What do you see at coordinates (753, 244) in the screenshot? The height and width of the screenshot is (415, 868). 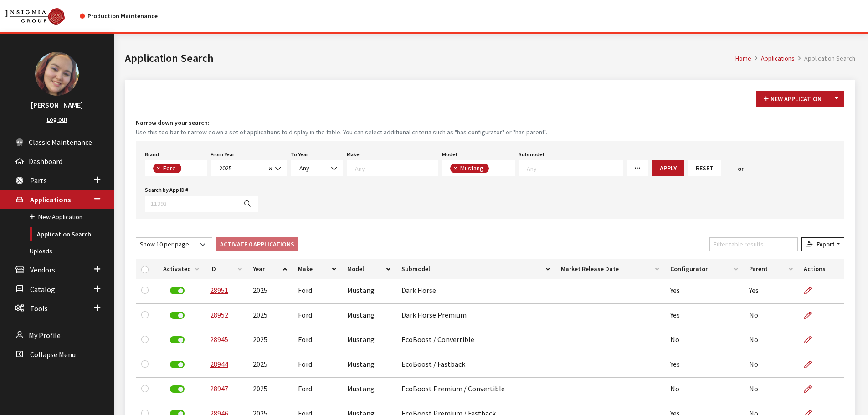 I see `input: Filter table results` at bounding box center [753, 244].